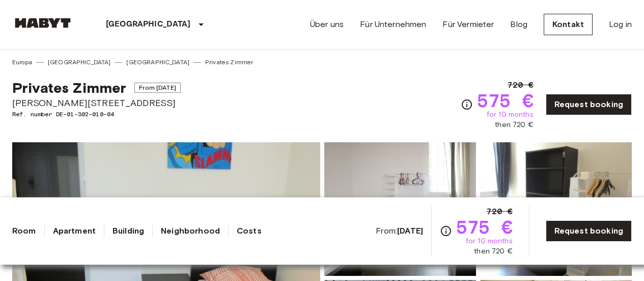 This screenshot has height=281, width=644. What do you see at coordinates (24, 231) in the screenshot?
I see `a: Room` at bounding box center [24, 231].